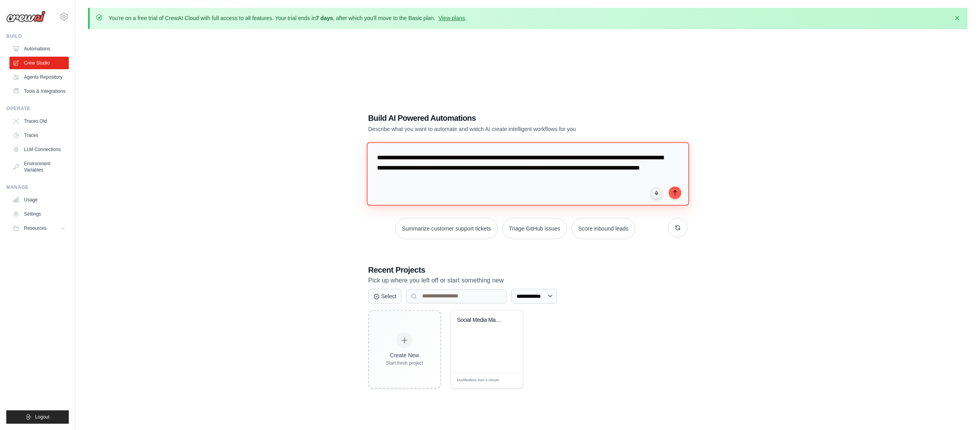 The height and width of the screenshot is (430, 980). I want to click on div: Operate, so click(38, 108).